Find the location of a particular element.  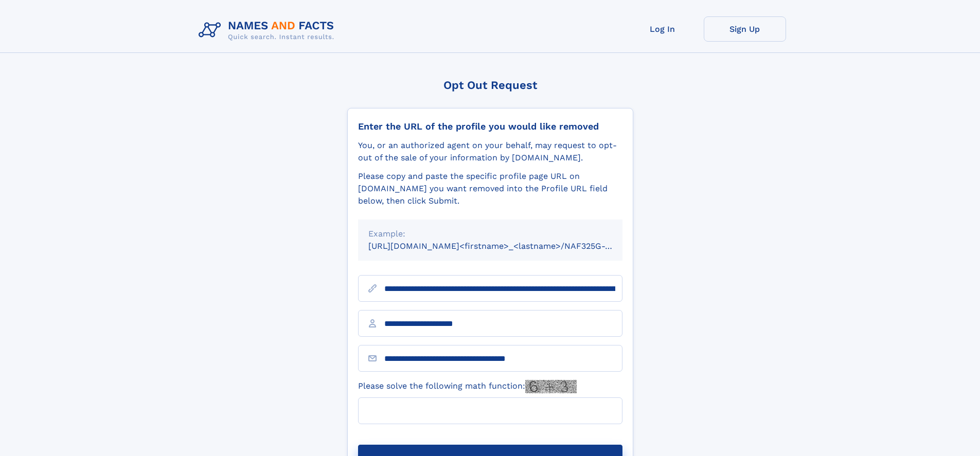

label: Please solve the following math function: is located at coordinates (467, 387).